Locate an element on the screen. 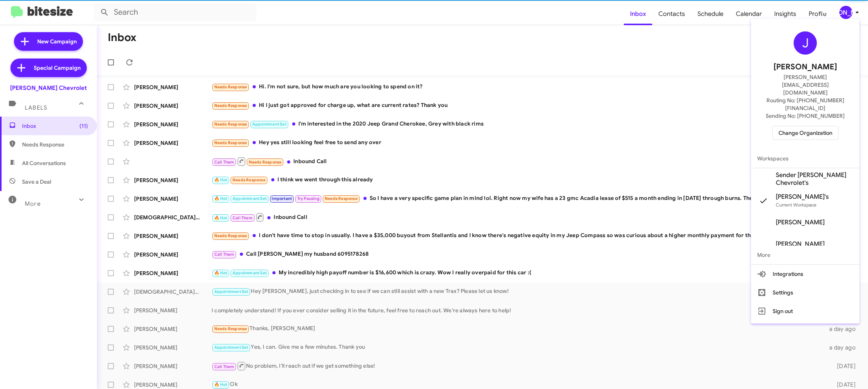 This screenshot has height=389, width=868. span: Current Workspace is located at coordinates (796, 205).